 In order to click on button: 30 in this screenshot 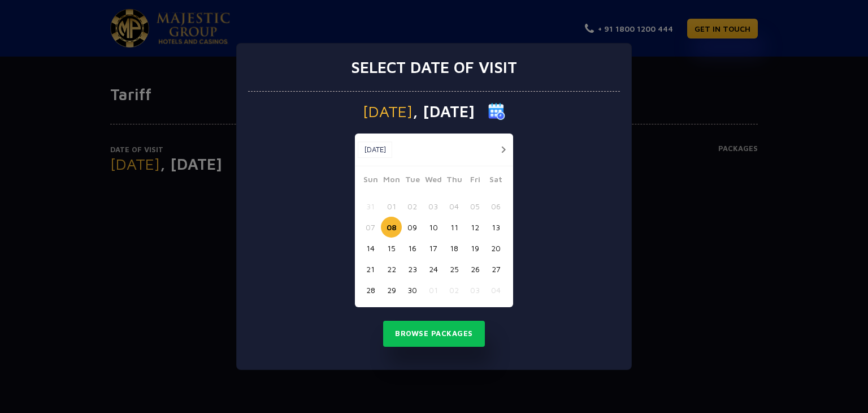, I will do `click(412, 289)`.